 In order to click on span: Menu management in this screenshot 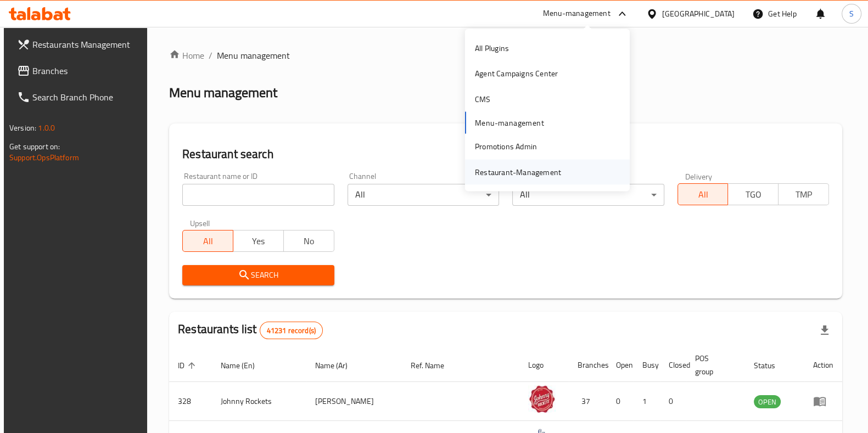, I will do `click(253, 56)`.